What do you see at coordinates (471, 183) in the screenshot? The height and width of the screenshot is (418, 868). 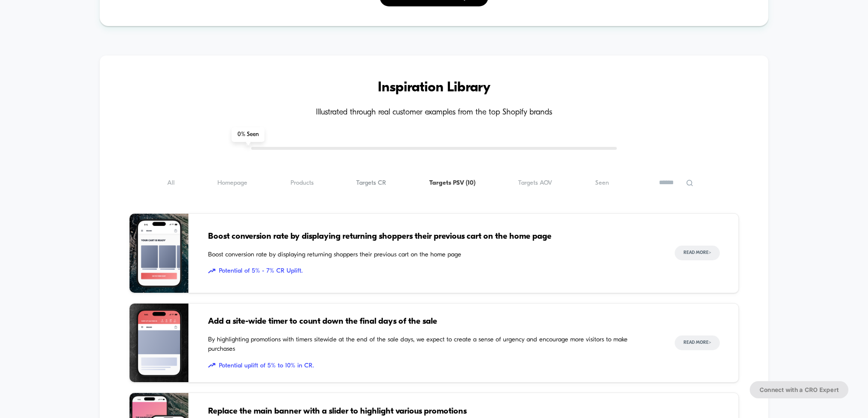 I see `span: ( 10 )` at bounding box center [471, 183].